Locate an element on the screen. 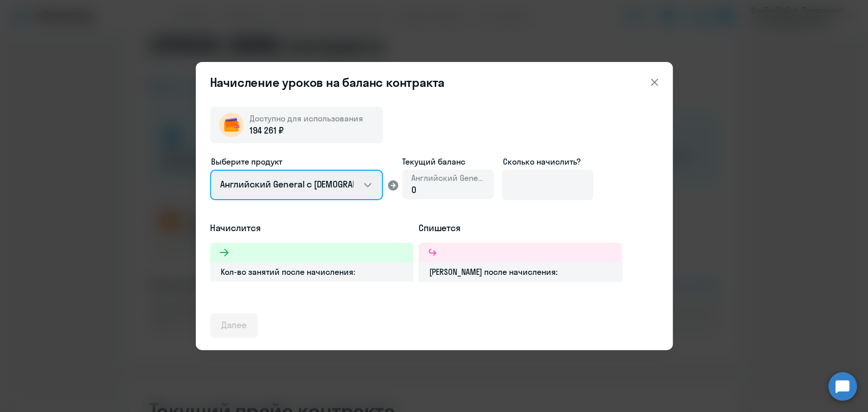  span: Английский General is located at coordinates (448, 178).